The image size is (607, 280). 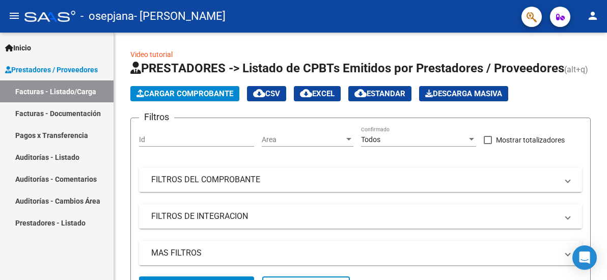 I want to click on span: Estandar, so click(x=380, y=94).